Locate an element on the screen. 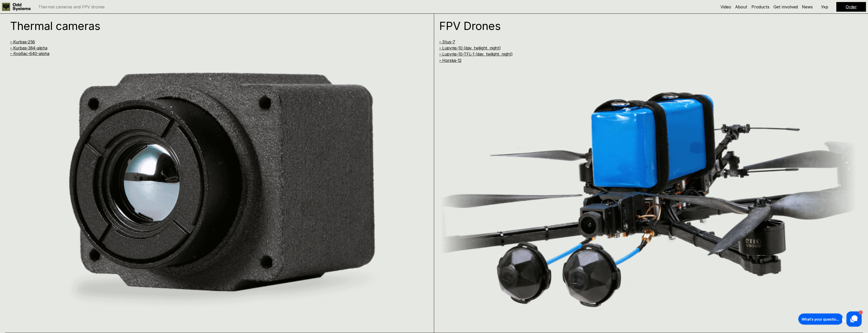 Image resolution: width=868 pixels, height=333 pixels. a: Products is located at coordinates (761, 7).